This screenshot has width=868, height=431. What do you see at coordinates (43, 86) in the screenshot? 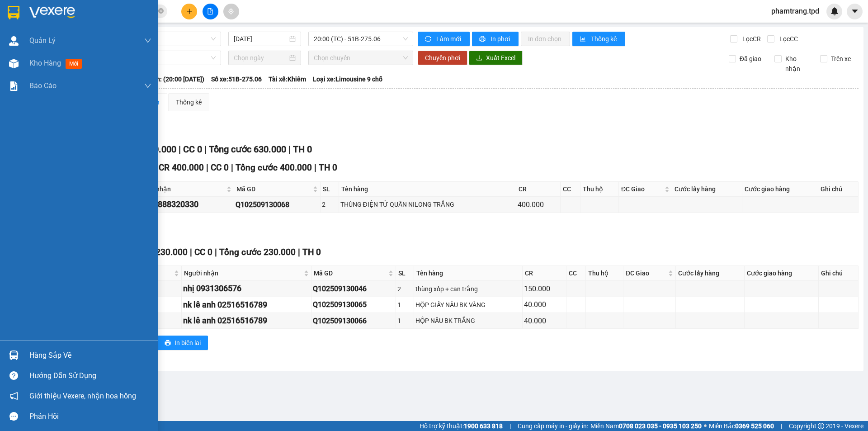
I see `span: Báo cáo` at bounding box center [43, 86].